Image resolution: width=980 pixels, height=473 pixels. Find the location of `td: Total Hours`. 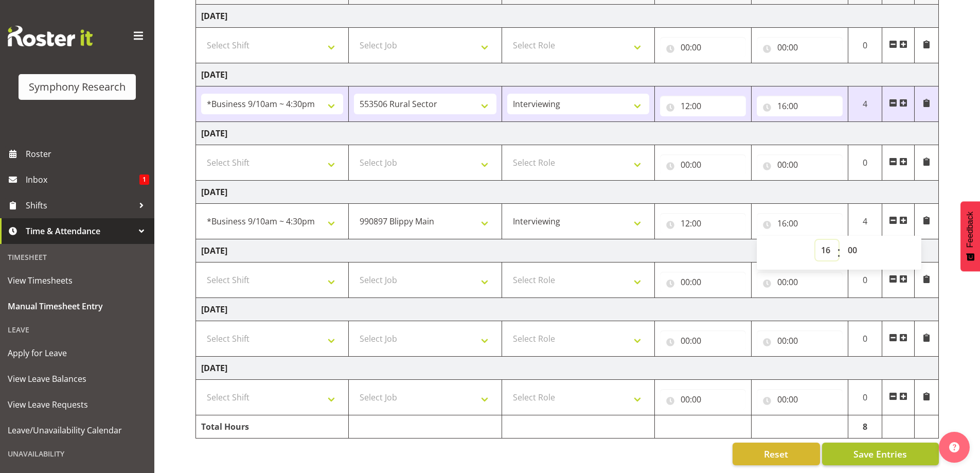

td: Total Hours is located at coordinates (272, 427).